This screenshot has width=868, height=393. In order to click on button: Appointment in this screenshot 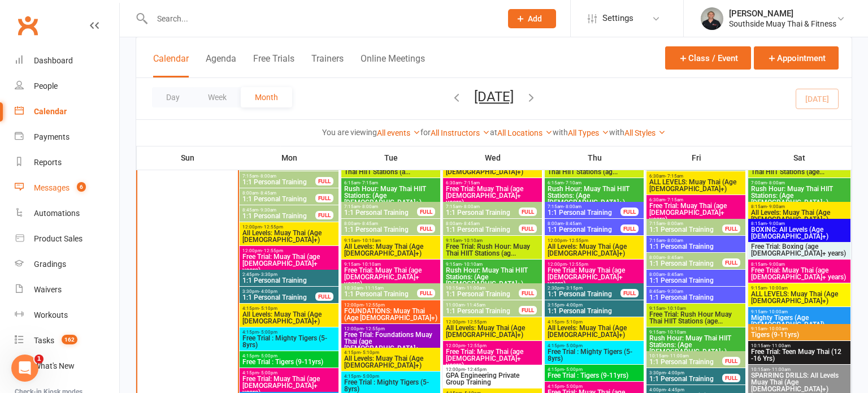, I will do `click(796, 58)`.